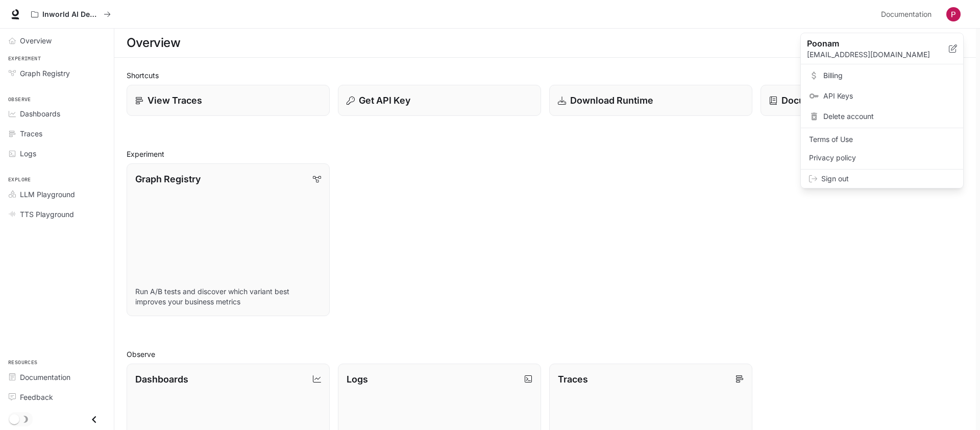 This screenshot has width=980, height=430. Describe the element at coordinates (882, 116) in the screenshot. I see `div: Delete account` at that location.